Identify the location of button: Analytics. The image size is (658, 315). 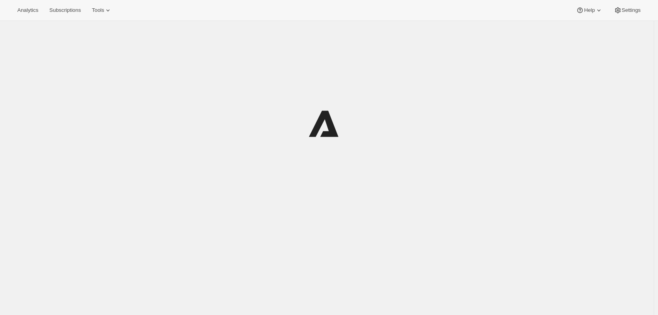
(28, 10).